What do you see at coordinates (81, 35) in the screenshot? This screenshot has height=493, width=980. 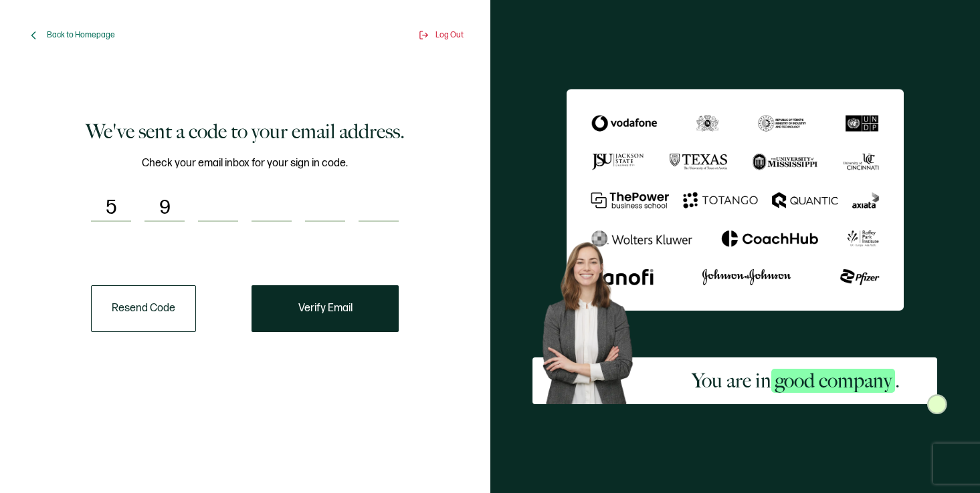 I see `span: Back to Homepage` at bounding box center [81, 35].